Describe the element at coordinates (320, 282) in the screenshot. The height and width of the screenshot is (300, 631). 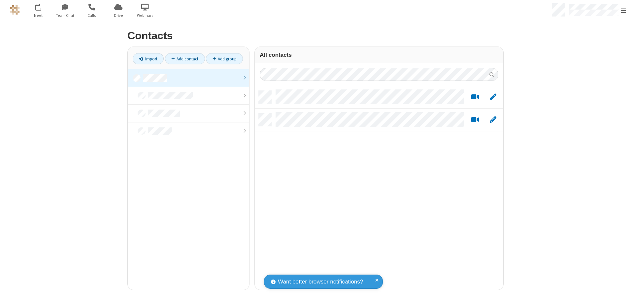
I see `span: Want better browser notifications?` at that location.